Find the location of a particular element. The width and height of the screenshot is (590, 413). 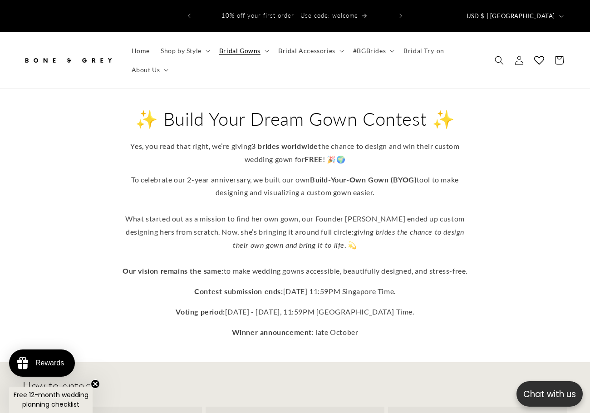

p: Chat with us is located at coordinates (550, 394).